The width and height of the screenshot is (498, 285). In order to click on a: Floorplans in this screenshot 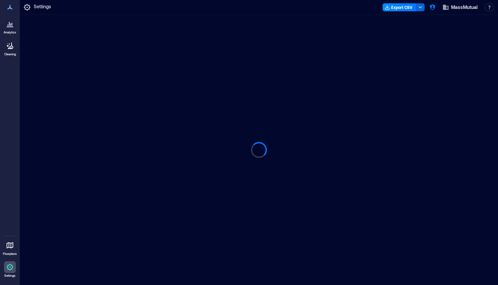, I will do `click(10, 247)`.